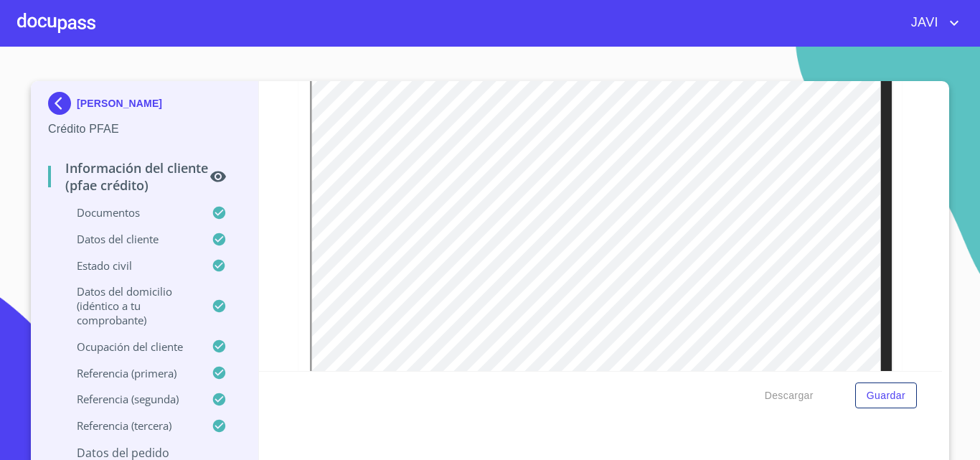  I want to click on p: Crédito PFAE, so click(145, 130).